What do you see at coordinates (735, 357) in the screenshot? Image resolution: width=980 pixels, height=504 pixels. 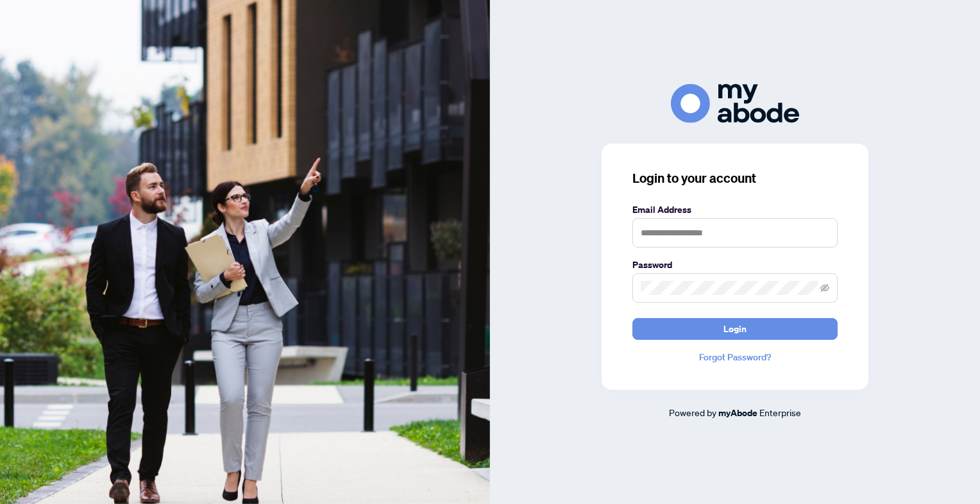 I see `a: Forgot Password?` at bounding box center [735, 357].